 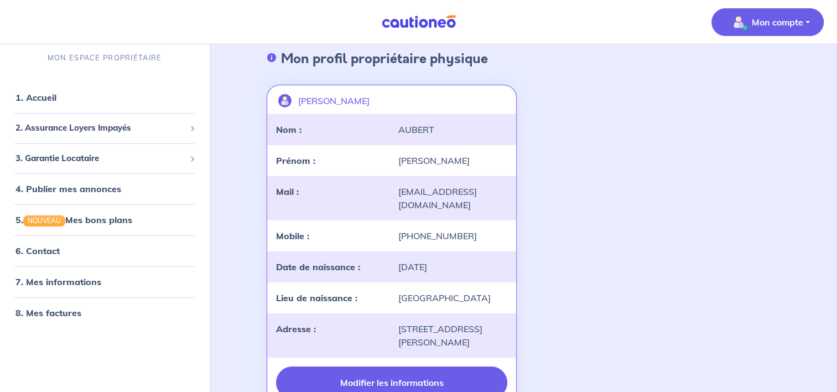 I want to click on strong: Adresse :, so click(x=296, y=329).